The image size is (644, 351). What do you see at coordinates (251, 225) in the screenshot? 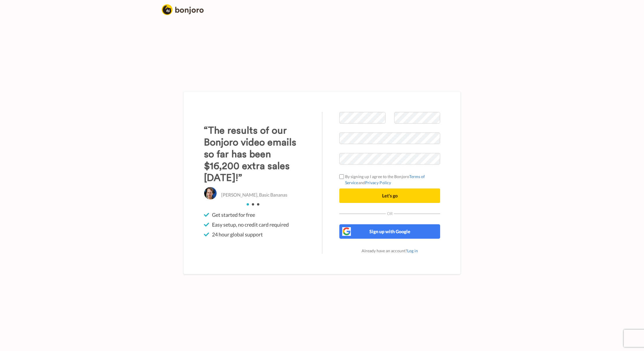
I see `span: Easy setup, no credit card required` at bounding box center [251, 225].